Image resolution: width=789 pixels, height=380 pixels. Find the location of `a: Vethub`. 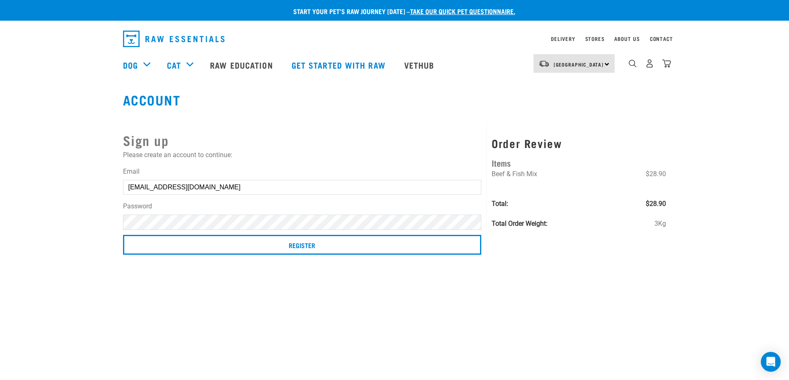

a: Vethub is located at coordinates (420, 65).